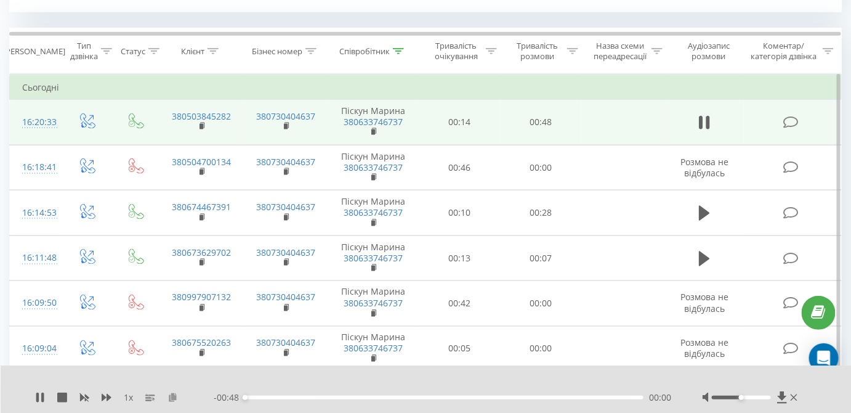 This screenshot has width=851, height=413. Describe the element at coordinates (201, 343) in the screenshot. I see `a: 380675520263` at that location.